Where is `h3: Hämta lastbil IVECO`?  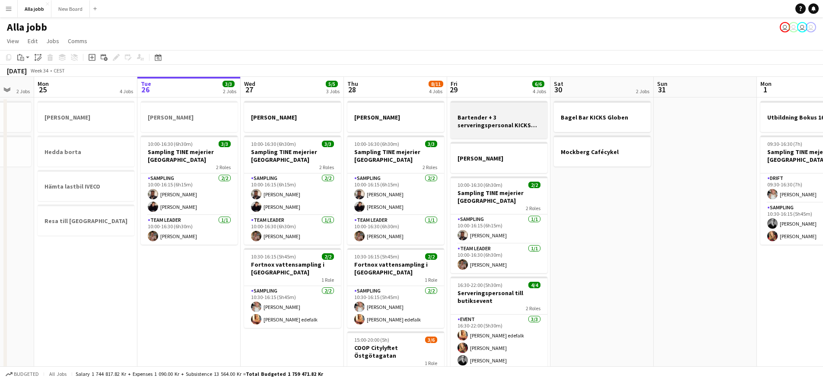
h3: Hämta lastbil IVECO is located at coordinates (86, 187).